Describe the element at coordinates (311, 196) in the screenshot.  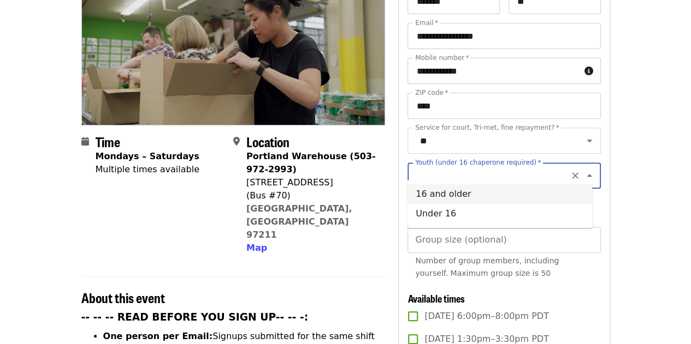
I see `div: (Bus #70)` at that location.